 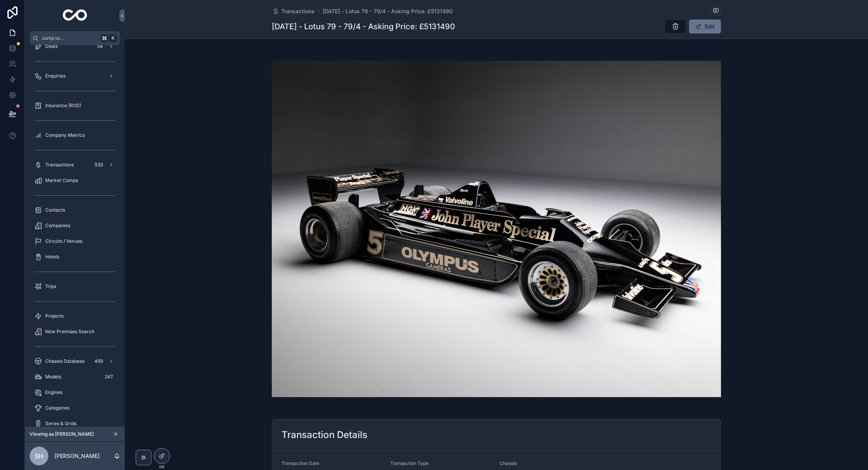 What do you see at coordinates (75, 106) in the screenshot?
I see `a: Insurance (RVD)` at bounding box center [75, 106].